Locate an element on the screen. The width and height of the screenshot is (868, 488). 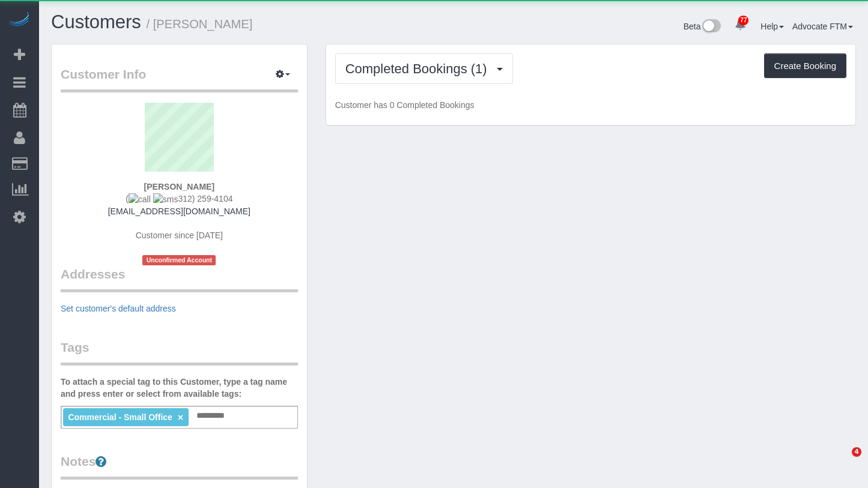
a: 77 is located at coordinates (740, 25).